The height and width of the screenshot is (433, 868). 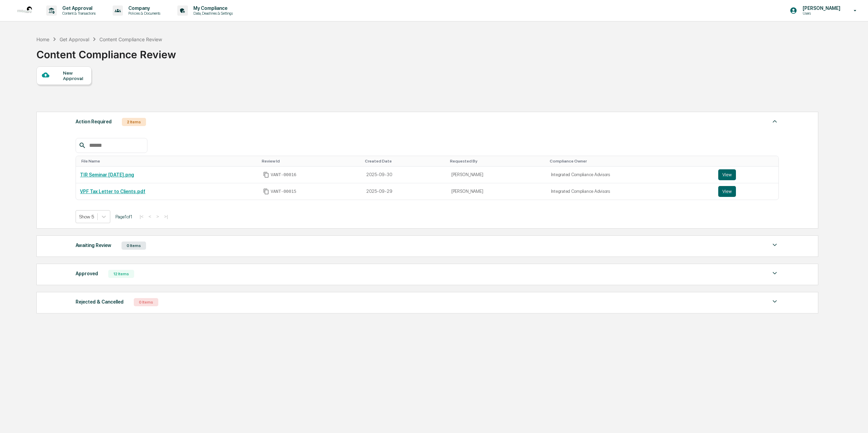 What do you see at coordinates (820, 13) in the screenshot?
I see `p: Users` at bounding box center [820, 13].